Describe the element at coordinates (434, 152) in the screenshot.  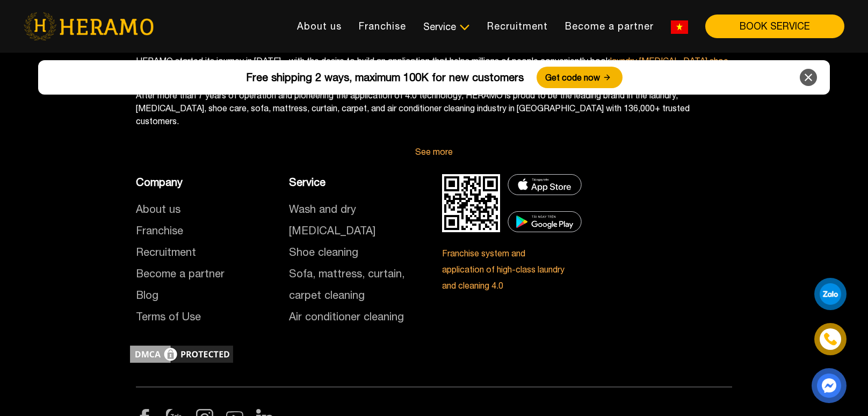
I see `font: See more` at that location.